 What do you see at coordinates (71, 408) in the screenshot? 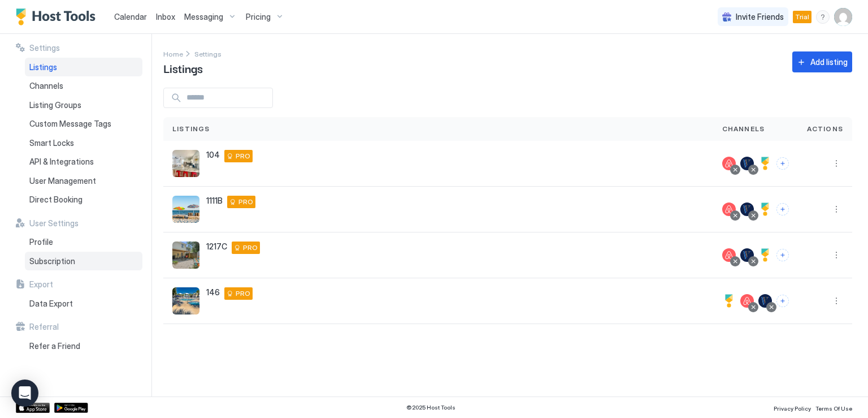
I see `div: Google Play Store` at bounding box center [71, 408].